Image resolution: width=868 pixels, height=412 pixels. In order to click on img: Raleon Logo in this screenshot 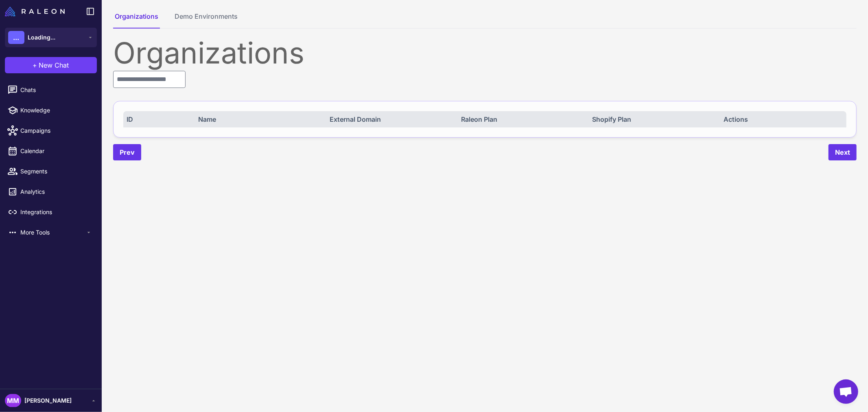, I will do `click(34, 12)`.